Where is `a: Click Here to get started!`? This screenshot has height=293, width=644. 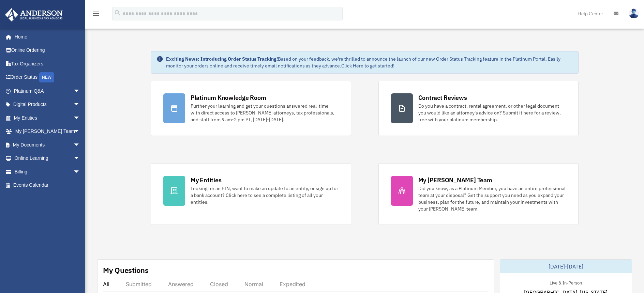 a: Click Here to get started! is located at coordinates (368, 66).